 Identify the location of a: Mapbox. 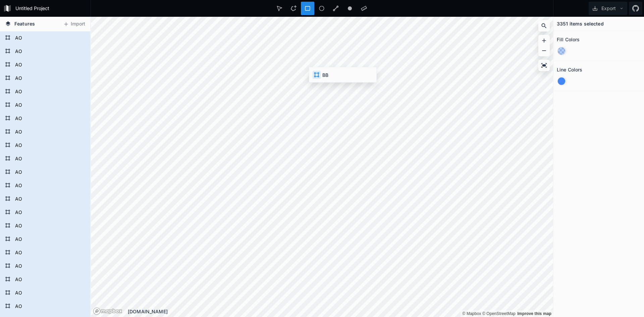
(472, 313).